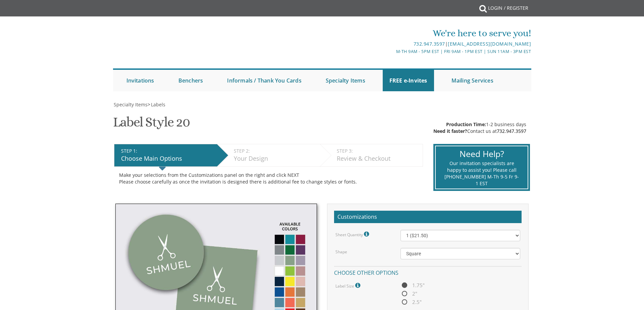 This screenshot has height=310, width=644. Describe the element at coordinates (167, 151) in the screenshot. I see `div: STEP 1:` at that location.